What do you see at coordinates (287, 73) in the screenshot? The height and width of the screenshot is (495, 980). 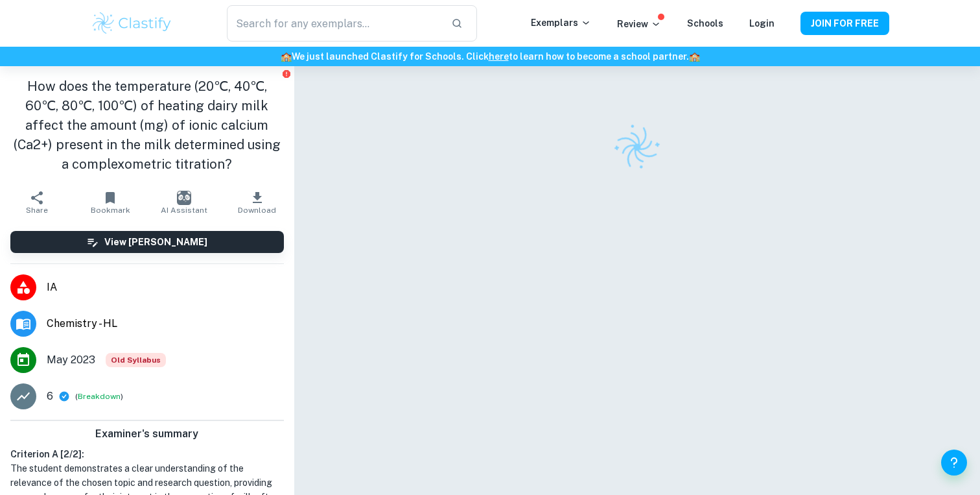 I see `button: Report issue` at bounding box center [287, 73].